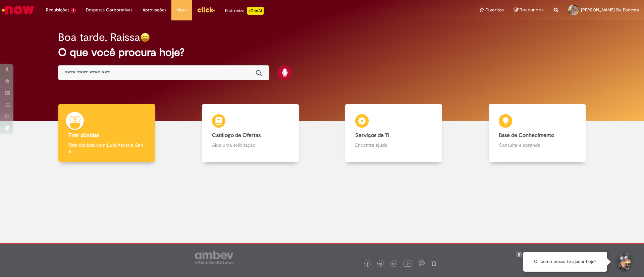 The height and width of the screenshot is (277, 644). What do you see at coordinates (255, 11) in the screenshot?
I see `p: +GenAi` at bounding box center [255, 11].